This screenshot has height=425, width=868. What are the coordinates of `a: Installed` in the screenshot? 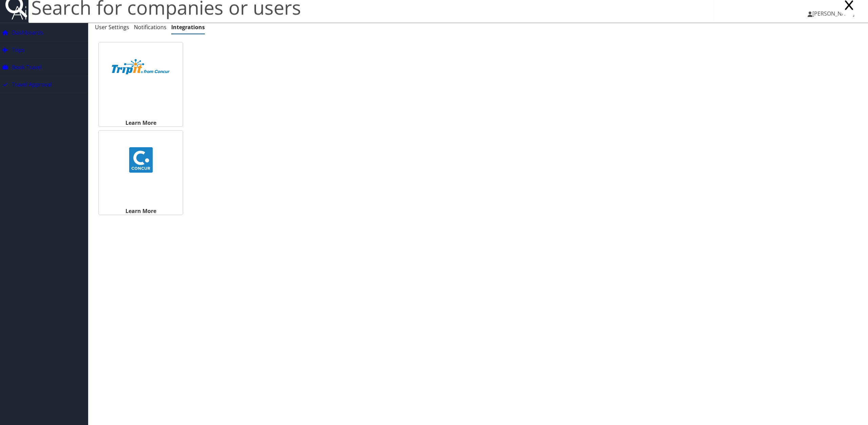 It's located at (141, 191).